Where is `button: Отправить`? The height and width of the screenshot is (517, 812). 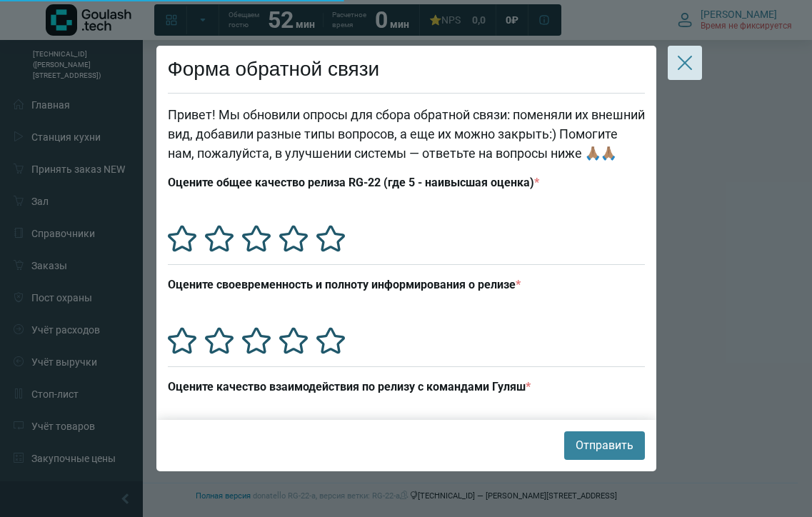 button: Отправить is located at coordinates (604, 446).